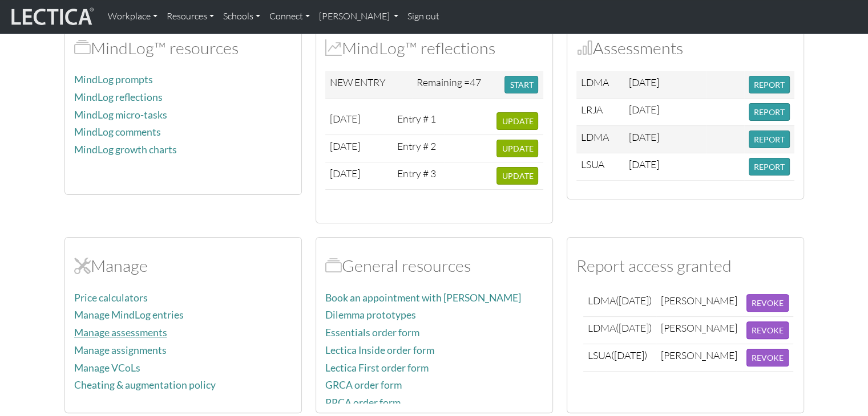 The image size is (868, 416). What do you see at coordinates (377, 368) in the screenshot?
I see `a: Lectica First order form` at bounding box center [377, 368].